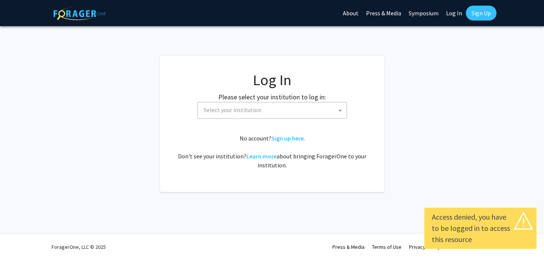 The height and width of the screenshot is (260, 544). Describe the element at coordinates (262, 156) in the screenshot. I see `a: Learn more about bringing ForagerOne to your institution` at that location.